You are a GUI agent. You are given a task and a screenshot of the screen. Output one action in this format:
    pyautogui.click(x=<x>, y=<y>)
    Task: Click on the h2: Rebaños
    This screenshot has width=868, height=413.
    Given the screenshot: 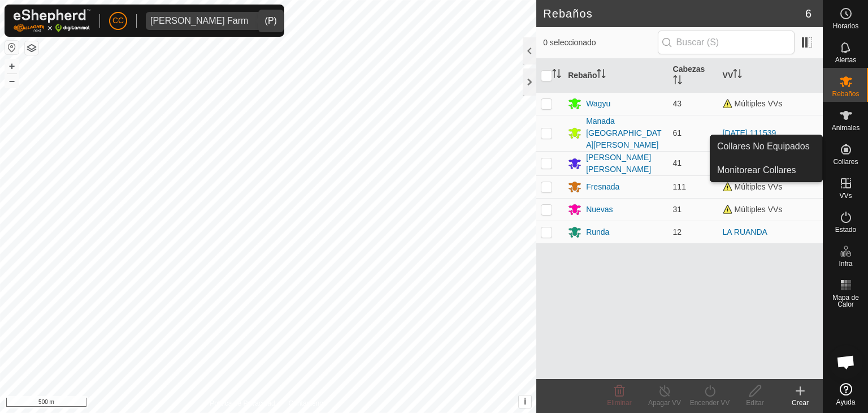 What is the action you would take?
    pyautogui.click(x=675, y=13)
    